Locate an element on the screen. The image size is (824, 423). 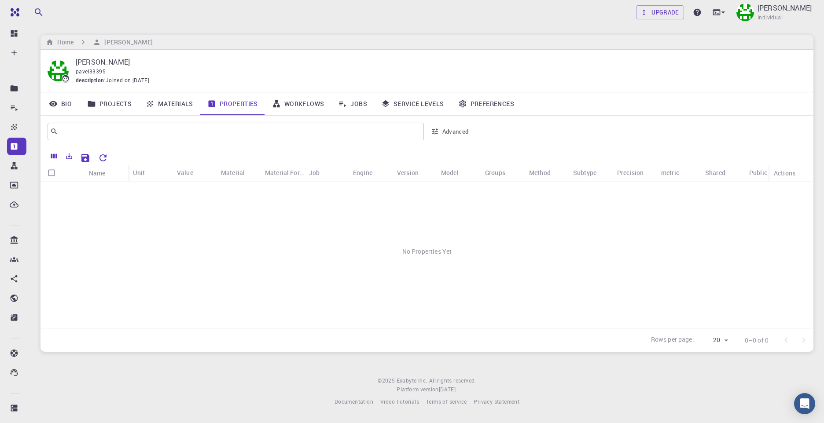
button: Reset Explorer Settings is located at coordinates (103, 158).